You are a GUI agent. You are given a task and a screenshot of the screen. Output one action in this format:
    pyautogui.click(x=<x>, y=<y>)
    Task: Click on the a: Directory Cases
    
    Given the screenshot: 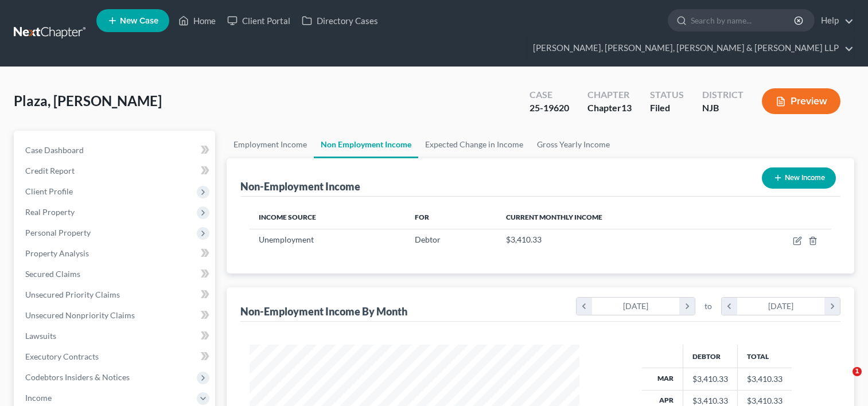 What is the action you would take?
    pyautogui.click(x=339, y=21)
    